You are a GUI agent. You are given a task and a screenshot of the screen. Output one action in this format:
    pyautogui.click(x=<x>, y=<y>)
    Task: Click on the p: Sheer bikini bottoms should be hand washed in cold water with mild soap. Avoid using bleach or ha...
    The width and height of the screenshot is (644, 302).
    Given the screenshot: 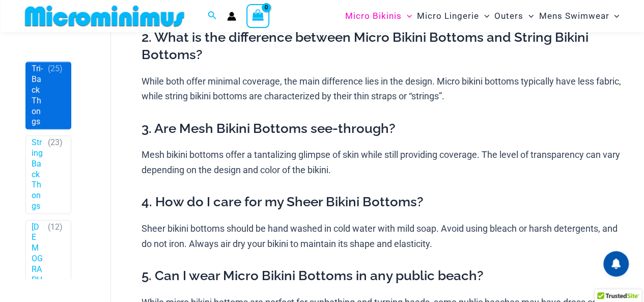 What is the action you would take?
    pyautogui.click(x=383, y=235)
    